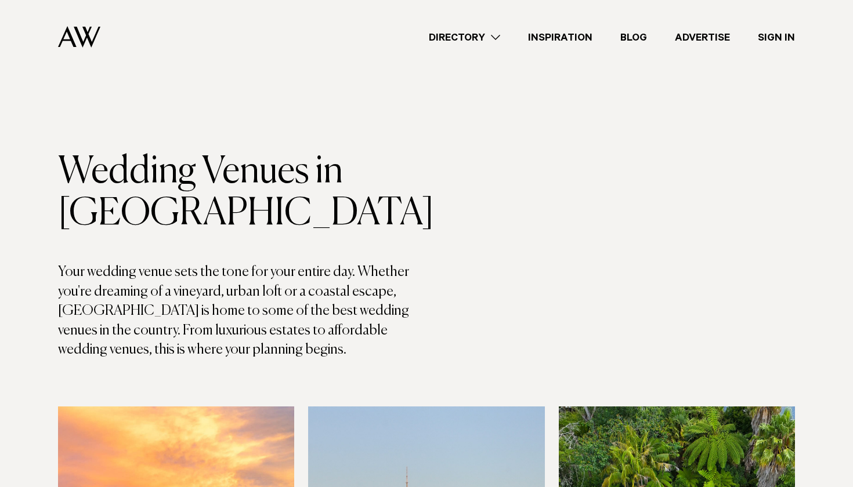  What do you see at coordinates (560, 37) in the screenshot?
I see `a: Inspiration` at bounding box center [560, 37].